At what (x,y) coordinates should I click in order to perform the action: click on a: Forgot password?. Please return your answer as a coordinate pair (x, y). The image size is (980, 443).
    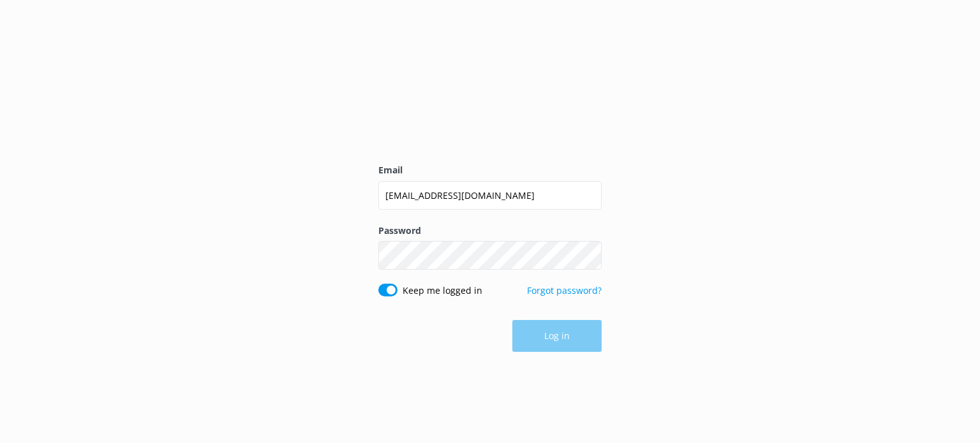
    Looking at the image, I should click on (564, 290).